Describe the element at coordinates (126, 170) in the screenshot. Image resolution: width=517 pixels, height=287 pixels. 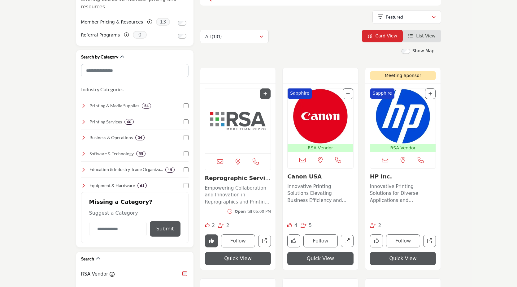
I see `h4: Education & Industry Trade Organizations: Connect with industry leaders, trade groups, and profes...` at that location.